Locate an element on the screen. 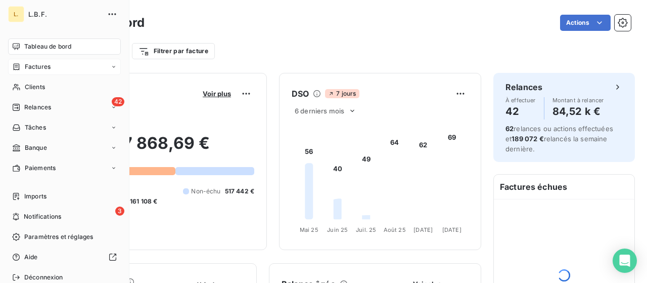  span: Factures is located at coordinates (37, 67).